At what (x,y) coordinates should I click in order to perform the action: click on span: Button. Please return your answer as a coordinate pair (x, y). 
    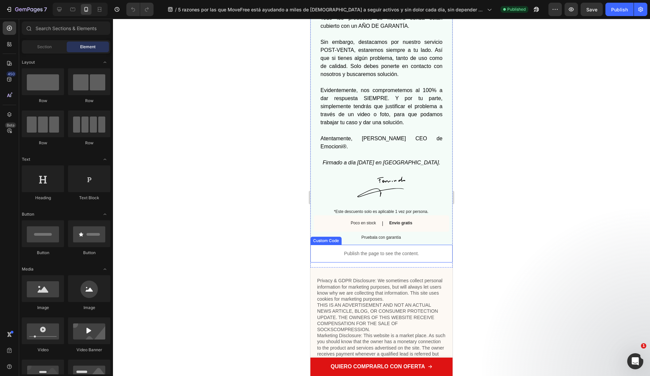
    Looking at the image, I should click on (28, 214).